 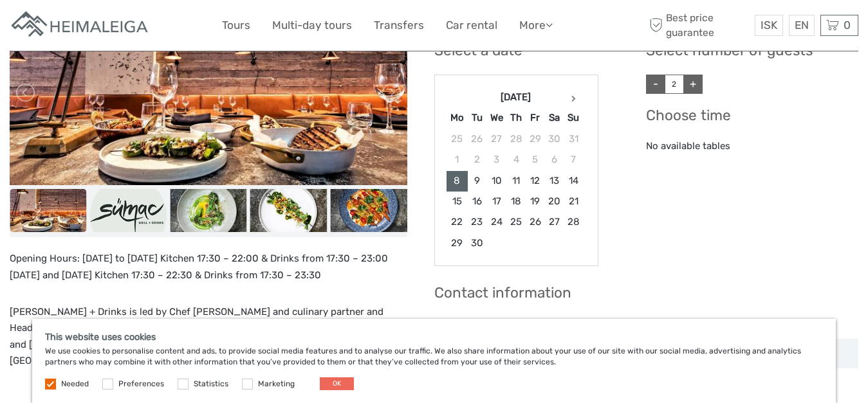 What do you see at coordinates (554, 160) in the screenshot?
I see `td: 6` at bounding box center [554, 160].